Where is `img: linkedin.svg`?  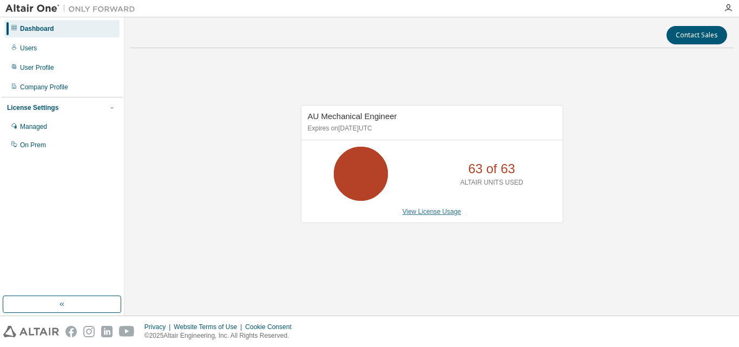
img: linkedin.svg is located at coordinates (107, 331).